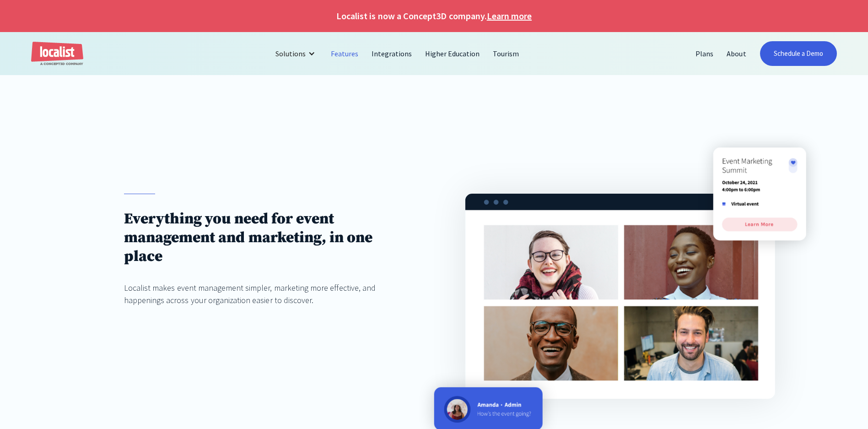 The height and width of the screenshot is (429, 868). I want to click on a: Higher Education, so click(453, 53).